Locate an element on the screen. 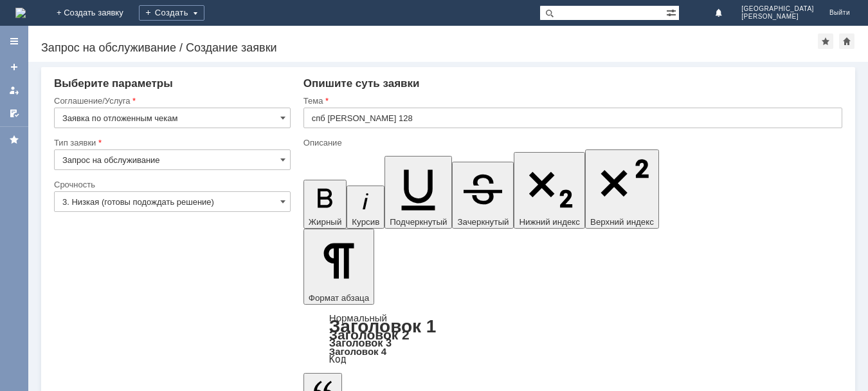 The width and height of the screenshot is (868, 391). img: logo is located at coordinates (21, 13).